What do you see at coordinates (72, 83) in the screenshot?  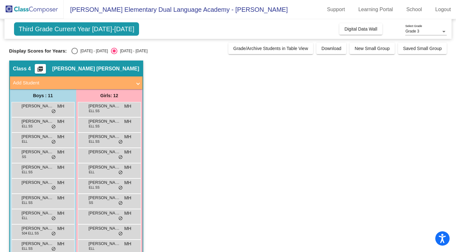 I see `mat-panel-title: Add Student` at bounding box center [72, 83].